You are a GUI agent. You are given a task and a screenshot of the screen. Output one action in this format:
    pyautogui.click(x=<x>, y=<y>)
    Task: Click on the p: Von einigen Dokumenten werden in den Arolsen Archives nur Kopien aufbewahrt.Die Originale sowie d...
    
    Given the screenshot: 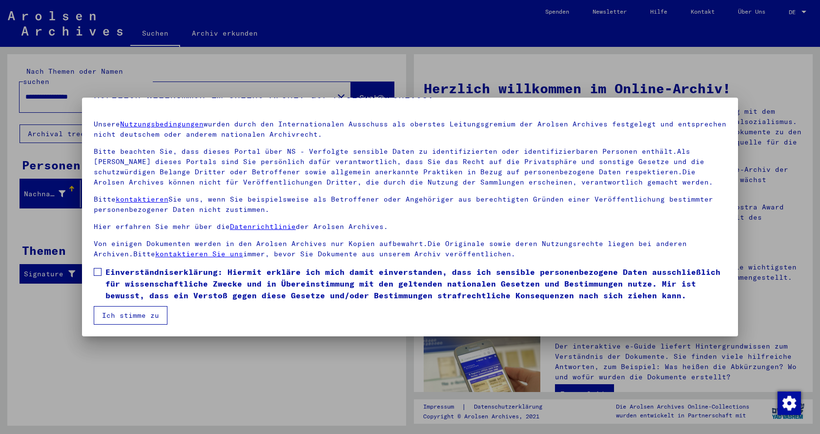 What is the action you would take?
    pyautogui.click(x=410, y=249)
    